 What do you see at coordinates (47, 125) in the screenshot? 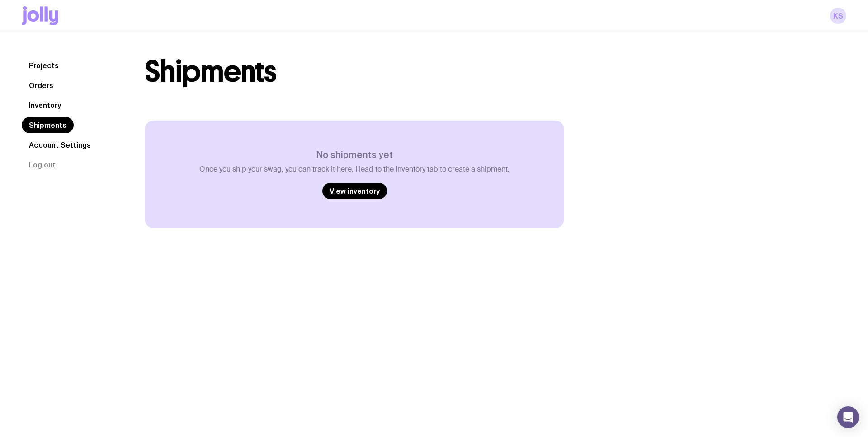
I see `a: Shipments` at bounding box center [47, 125].